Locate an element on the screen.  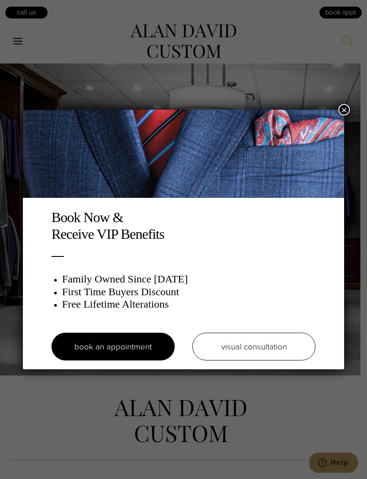
a: book an appointment is located at coordinates (113, 346).